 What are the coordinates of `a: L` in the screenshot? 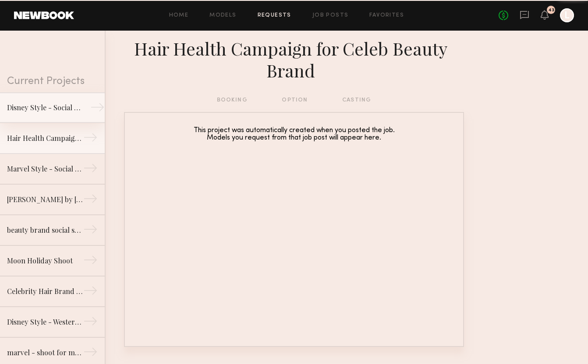 It's located at (567, 15).